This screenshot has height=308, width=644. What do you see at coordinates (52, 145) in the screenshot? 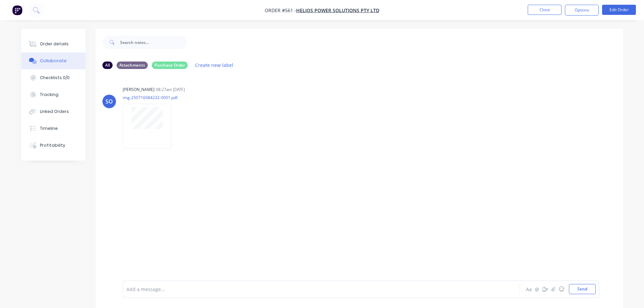
I see `div: Profitability` at bounding box center [52, 145].